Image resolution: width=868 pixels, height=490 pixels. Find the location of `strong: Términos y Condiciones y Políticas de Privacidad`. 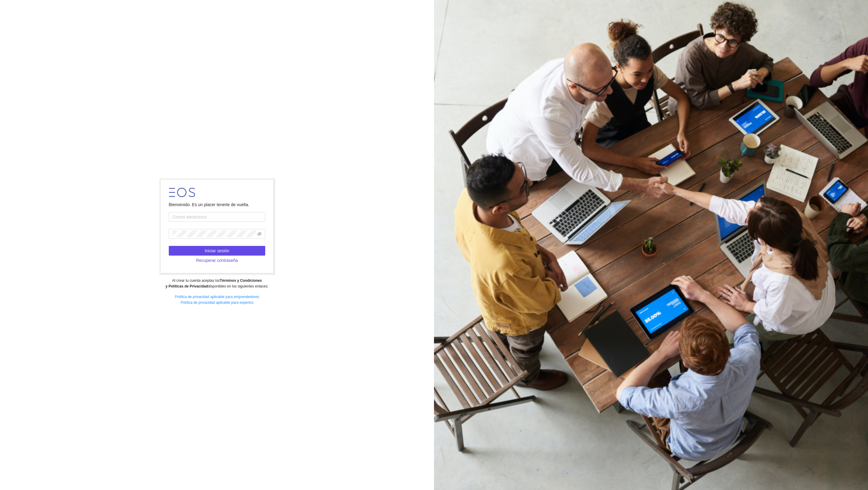

strong: Términos y Condiciones y Políticas de Privacidad is located at coordinates (213, 283).